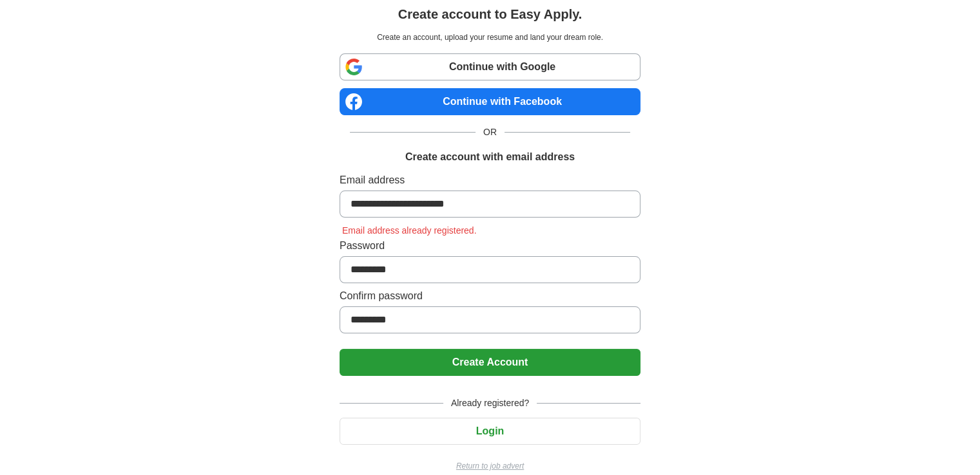 The width and height of the screenshot is (980, 475). I want to click on span: OR, so click(489, 132).